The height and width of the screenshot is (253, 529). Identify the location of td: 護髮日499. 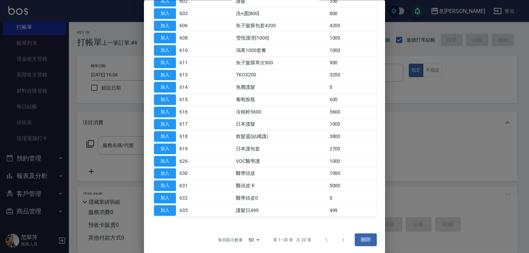
(281, 211).